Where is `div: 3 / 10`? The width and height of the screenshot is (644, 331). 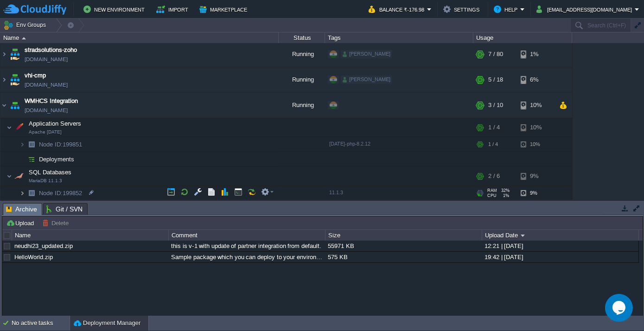
div: 3 / 10 is located at coordinates (496, 106).